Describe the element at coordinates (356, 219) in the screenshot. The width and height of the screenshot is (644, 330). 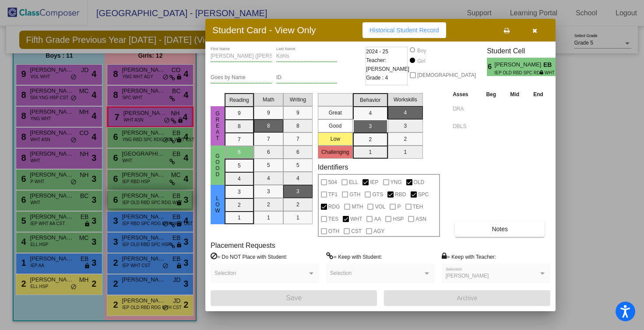
I see `span: WHT` at that location.